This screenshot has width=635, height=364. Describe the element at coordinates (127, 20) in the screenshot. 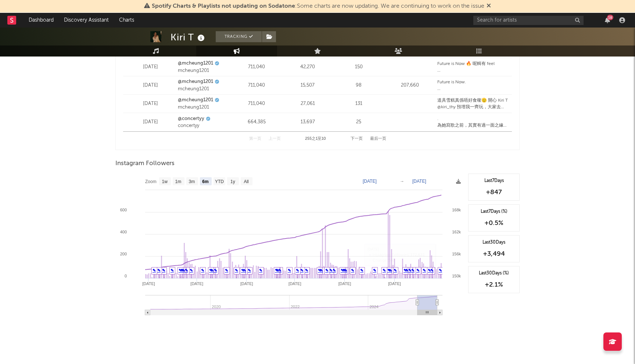

I see `a: Charts` at that location.